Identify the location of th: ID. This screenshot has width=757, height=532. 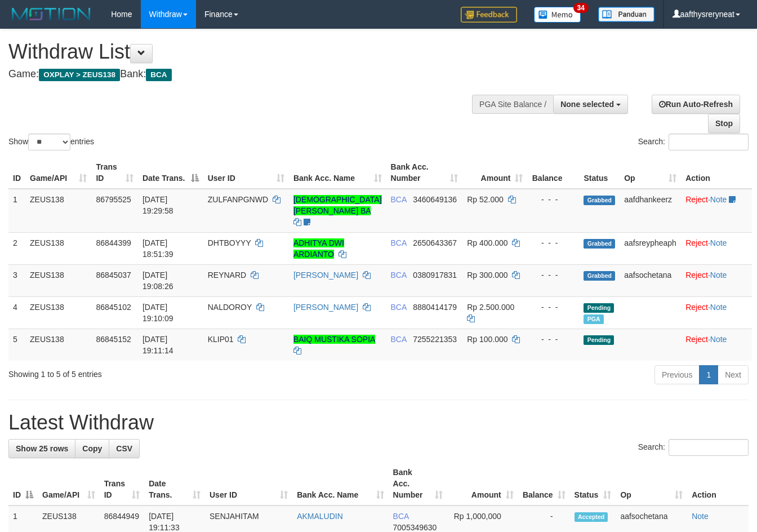
(17, 173).